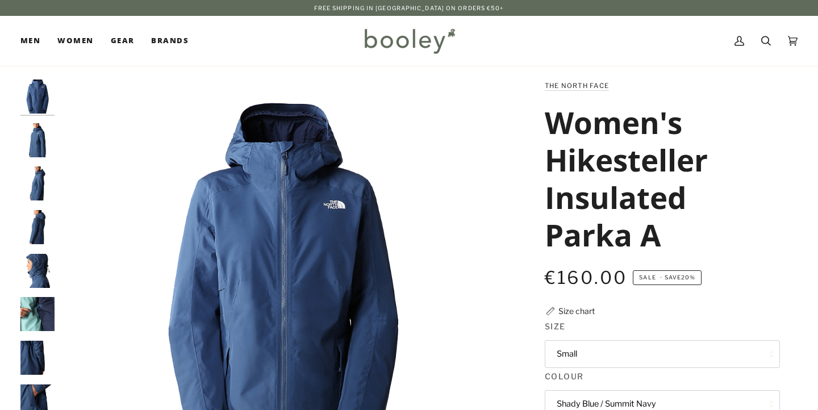  I want to click on a: Women, so click(75, 41).